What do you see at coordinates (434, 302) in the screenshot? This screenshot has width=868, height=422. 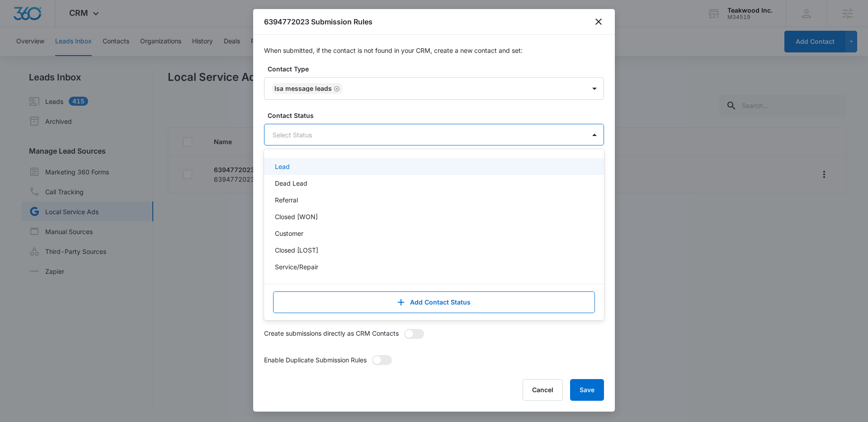 I see `button: Add Contact Status` at bounding box center [434, 302].